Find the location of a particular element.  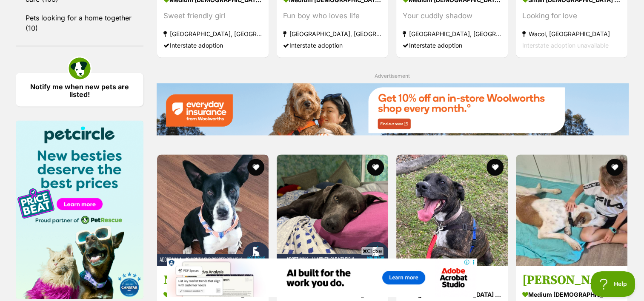

img: Pet Circle promo banner is located at coordinates (79, 210).